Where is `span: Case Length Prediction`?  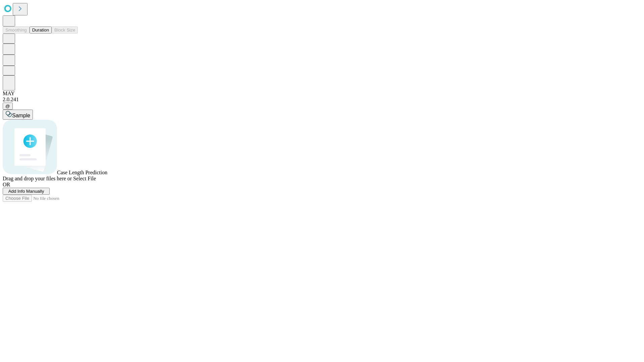
span: Case Length Prediction is located at coordinates (82, 172).